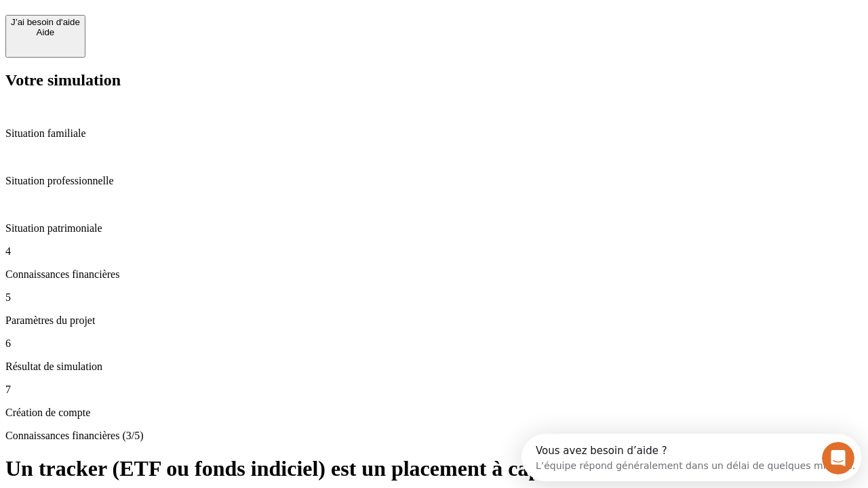 Image resolution: width=868 pixels, height=488 pixels. What do you see at coordinates (45, 32) in the screenshot?
I see `div: Aide` at bounding box center [45, 32].